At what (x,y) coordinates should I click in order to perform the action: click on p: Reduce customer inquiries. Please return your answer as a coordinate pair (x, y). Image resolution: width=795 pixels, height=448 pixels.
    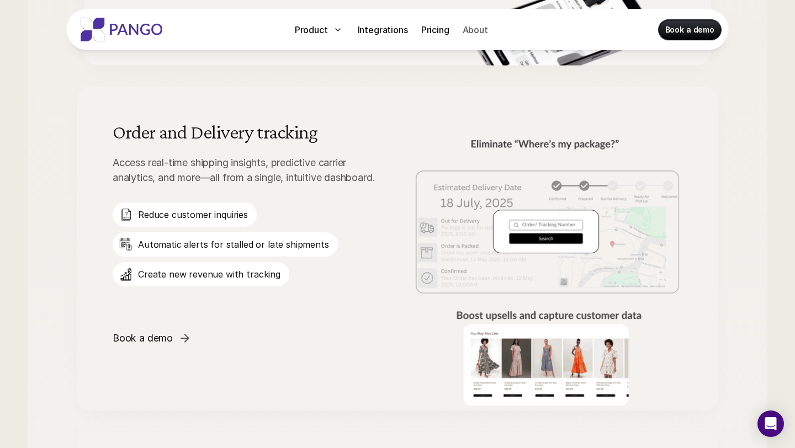
    Looking at the image, I should click on (193, 215).